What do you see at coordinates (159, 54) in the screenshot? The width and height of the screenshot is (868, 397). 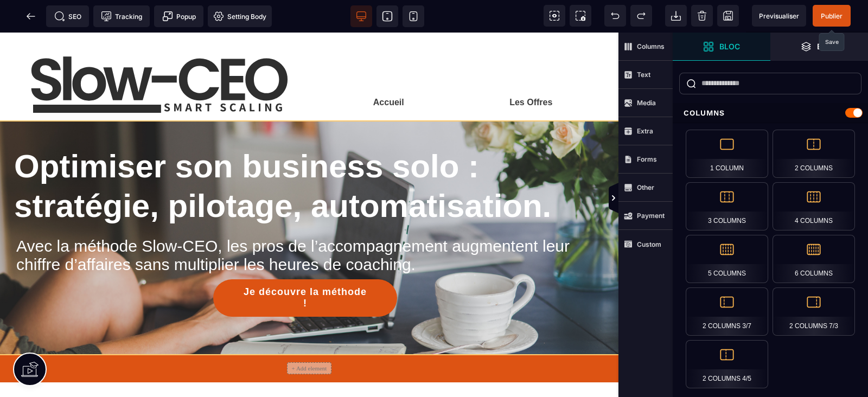 I see `img: 5183a2e754d049660f8ed3bcad3af015_Slow-CEO_(500_x_120_px)_(1).svg` at bounding box center [159, 54].